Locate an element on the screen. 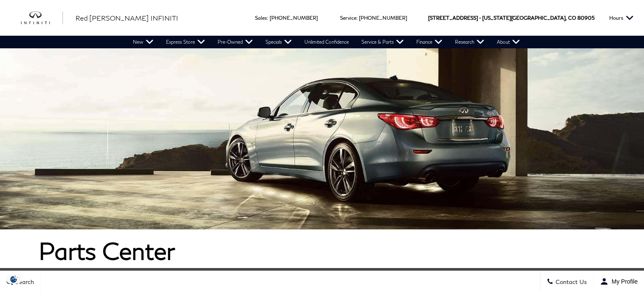  nav: Main Navigation is located at coordinates (326, 42).